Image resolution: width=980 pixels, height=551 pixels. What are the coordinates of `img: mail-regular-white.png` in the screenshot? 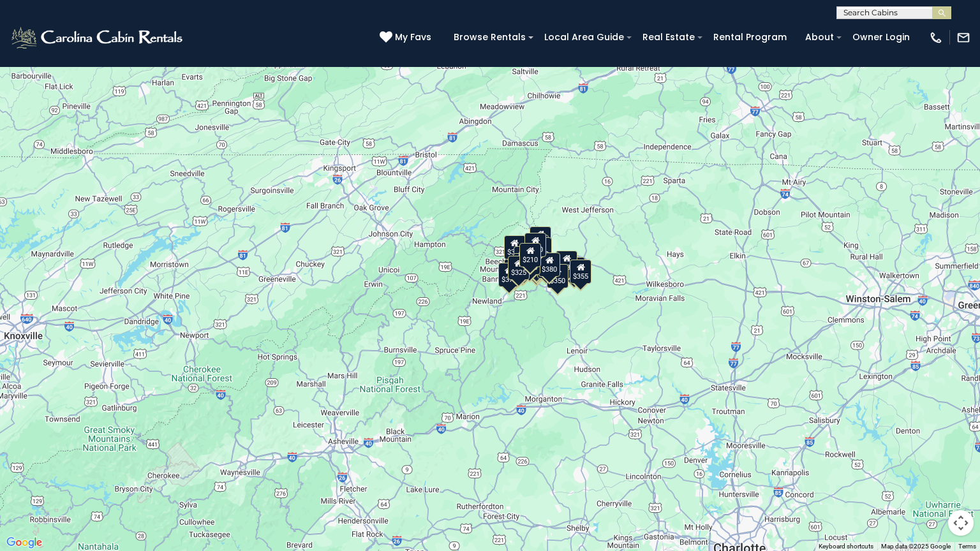 It's located at (963, 38).